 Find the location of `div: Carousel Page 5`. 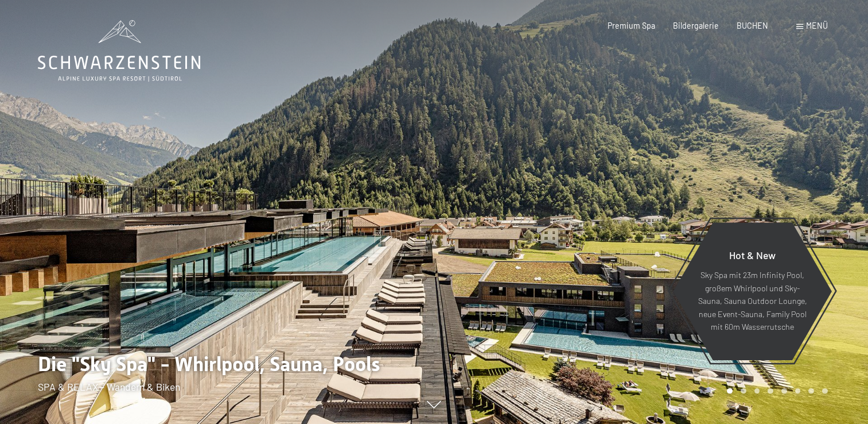

div: Carousel Page 5 is located at coordinates (784, 391).